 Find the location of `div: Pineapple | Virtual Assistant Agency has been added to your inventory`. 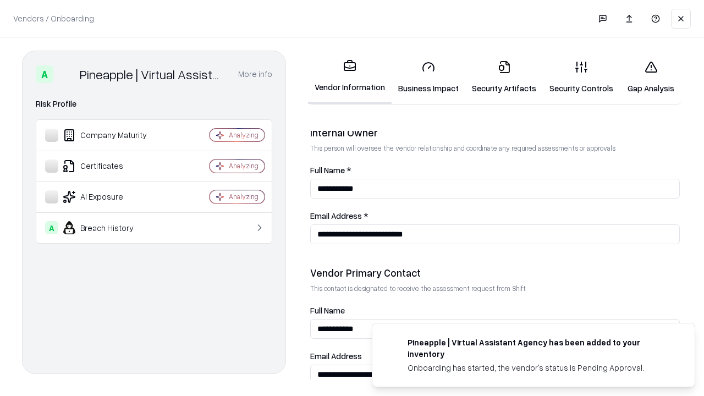

div: Pineapple | Virtual Assistant Agency has been added to your inventory is located at coordinates (538, 348).